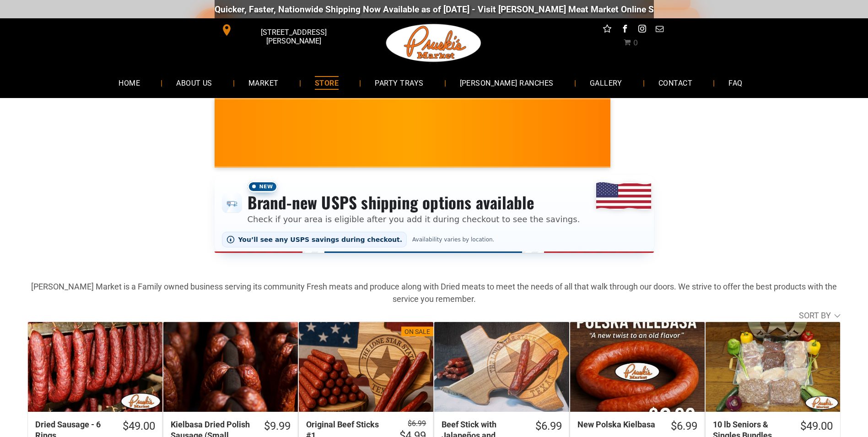 The width and height of the screenshot is (868, 437). I want to click on a: instagram, so click(642, 29).